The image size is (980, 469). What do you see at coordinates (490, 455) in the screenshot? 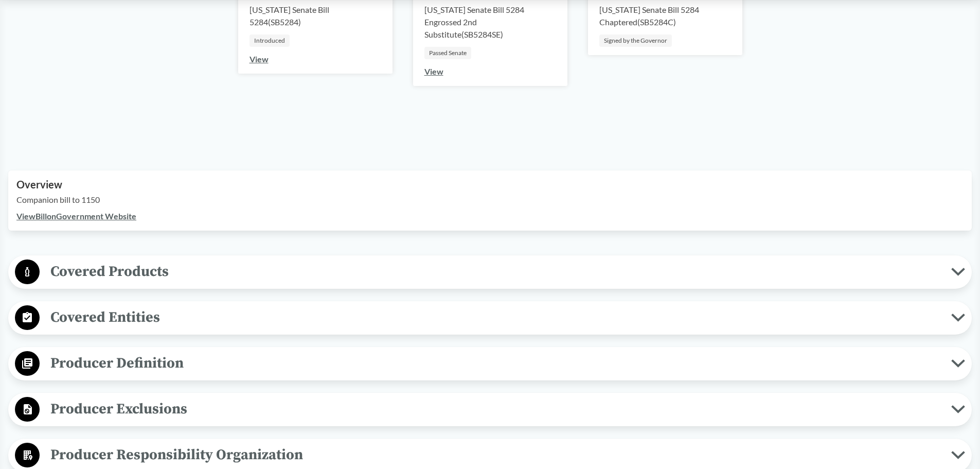
I see `button: Producer Responsibility Organization` at bounding box center [490, 455].